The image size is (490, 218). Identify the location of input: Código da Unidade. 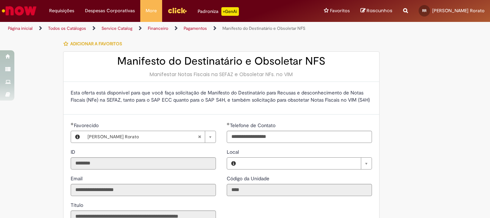
(299, 190).